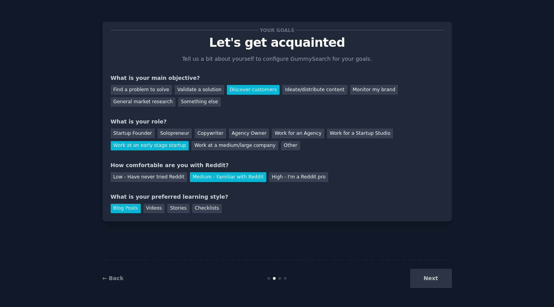 The image size is (554, 307). What do you see at coordinates (277, 43) in the screenshot?
I see `p: Let's get acquainted` at bounding box center [277, 43].